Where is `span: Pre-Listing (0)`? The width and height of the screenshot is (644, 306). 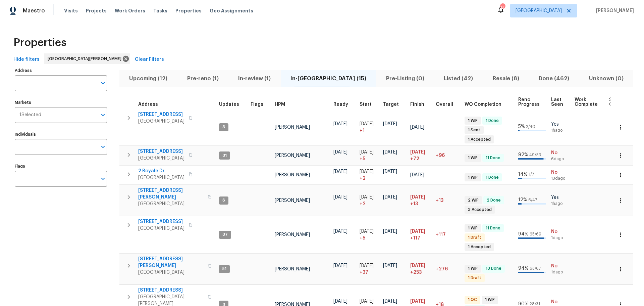
span: Pre-Listing (0) is located at coordinates (405, 79).